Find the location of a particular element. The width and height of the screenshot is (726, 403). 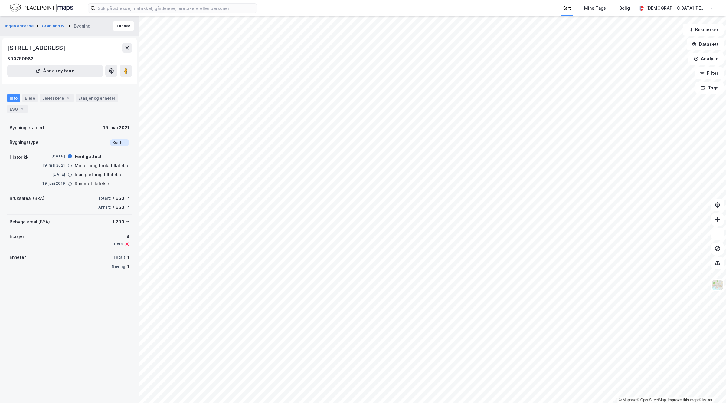

div: Igangsettingstillatelse is located at coordinates (99, 175).